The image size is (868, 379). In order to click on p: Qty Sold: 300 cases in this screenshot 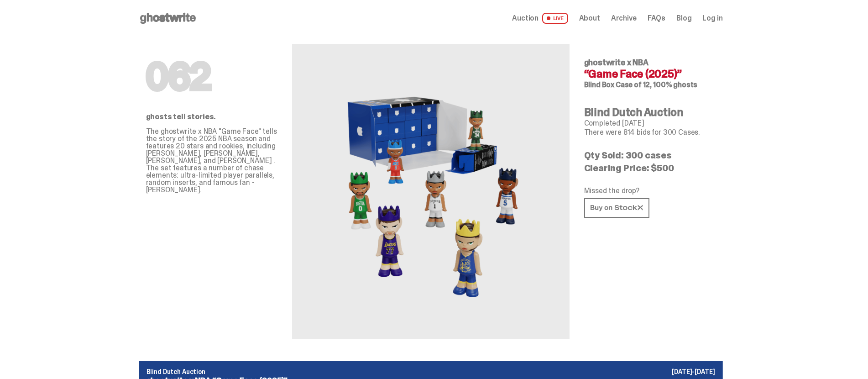, I will do `click(650, 155)`.